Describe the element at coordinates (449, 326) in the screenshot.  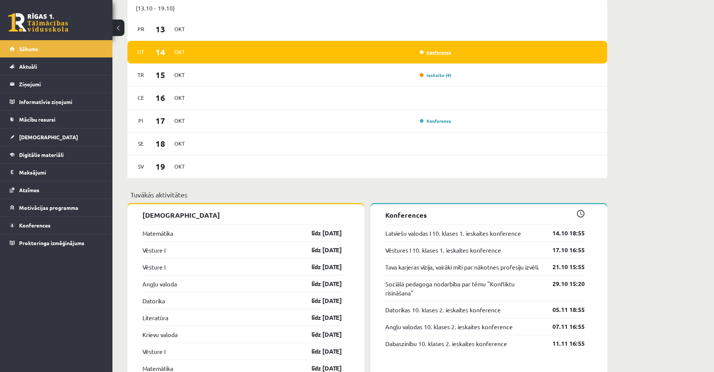
I see `a: Angļu valodas 10. klases 2. ieskaites konference` at that location.